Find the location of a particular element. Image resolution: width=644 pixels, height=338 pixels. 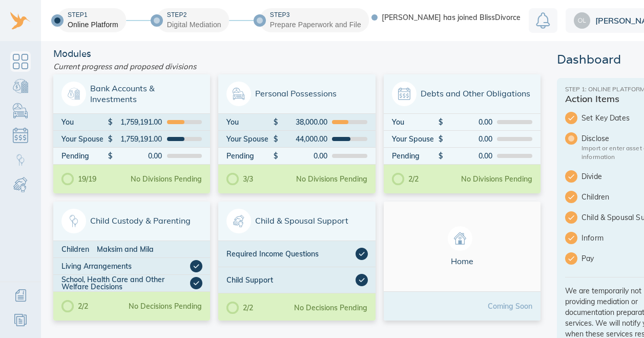

div: Living Arrangements is located at coordinates (125, 266).